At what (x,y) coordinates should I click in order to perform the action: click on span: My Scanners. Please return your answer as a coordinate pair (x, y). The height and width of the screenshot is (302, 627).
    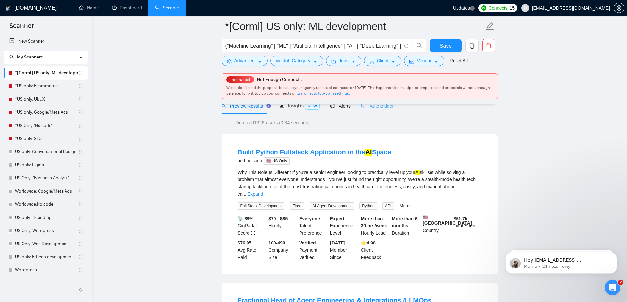
    Looking at the image, I should click on (26, 57).